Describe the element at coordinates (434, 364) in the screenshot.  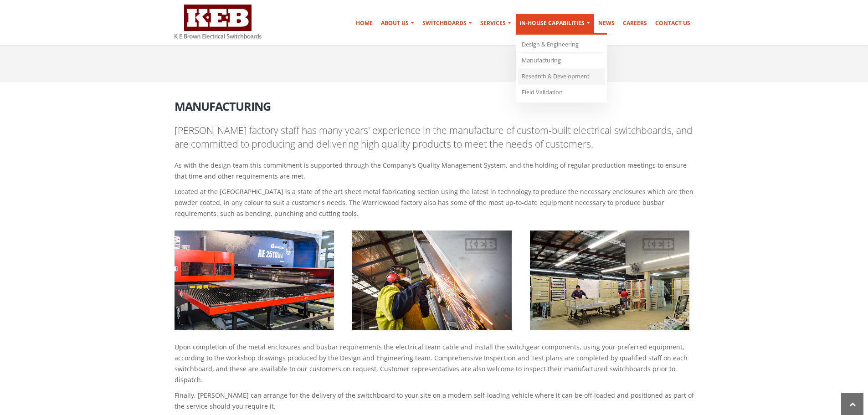
I see `p: Upon completion of the metal enclosures and busbar requirements the electrical team cable and ins...` at that location.